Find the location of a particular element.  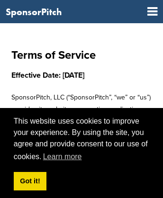

a: dismiss cookie message is located at coordinates (30, 181).